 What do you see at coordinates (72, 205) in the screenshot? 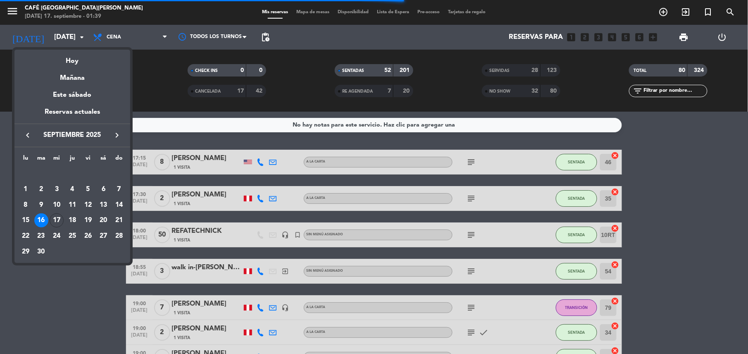
I see `div: 11` at bounding box center [72, 205].